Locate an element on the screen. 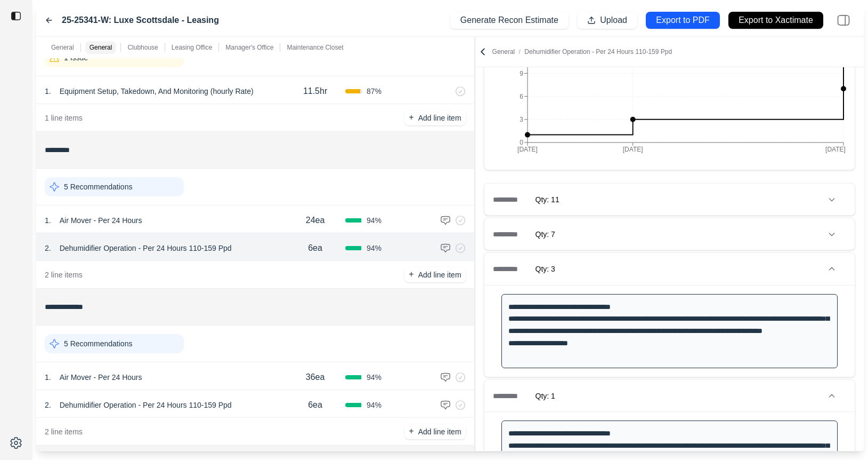 The width and height of the screenshot is (868, 460). p: Generate Recon Estimate is located at coordinates (509, 20).